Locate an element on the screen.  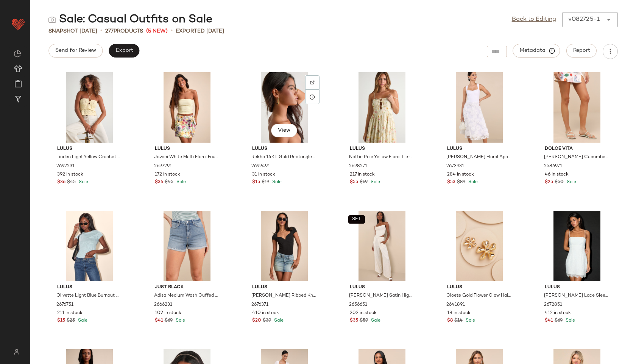
a: Back to Editing is located at coordinates (533, 19).